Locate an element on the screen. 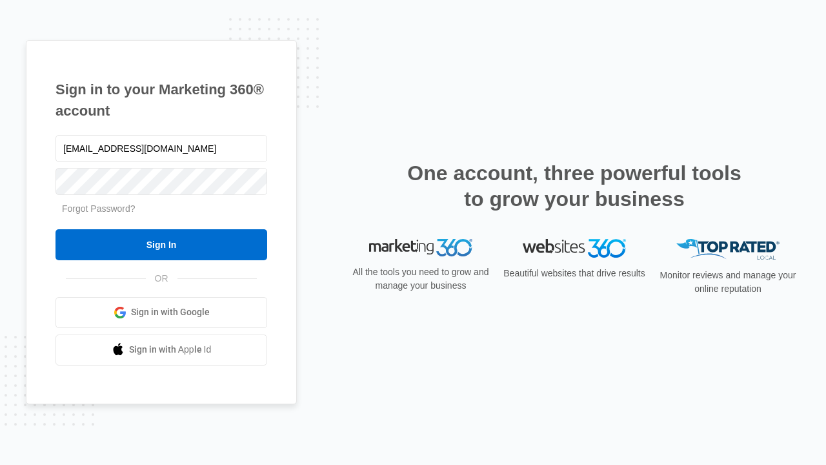 This screenshot has height=465, width=826. span: Sign in with Google is located at coordinates (170, 312).